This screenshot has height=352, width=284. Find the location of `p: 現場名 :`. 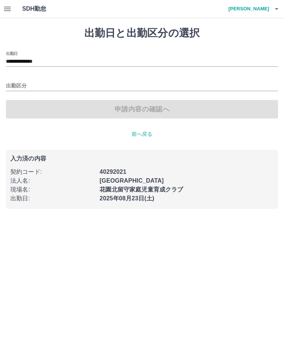

p: 現場名 : is located at coordinates (52, 190).